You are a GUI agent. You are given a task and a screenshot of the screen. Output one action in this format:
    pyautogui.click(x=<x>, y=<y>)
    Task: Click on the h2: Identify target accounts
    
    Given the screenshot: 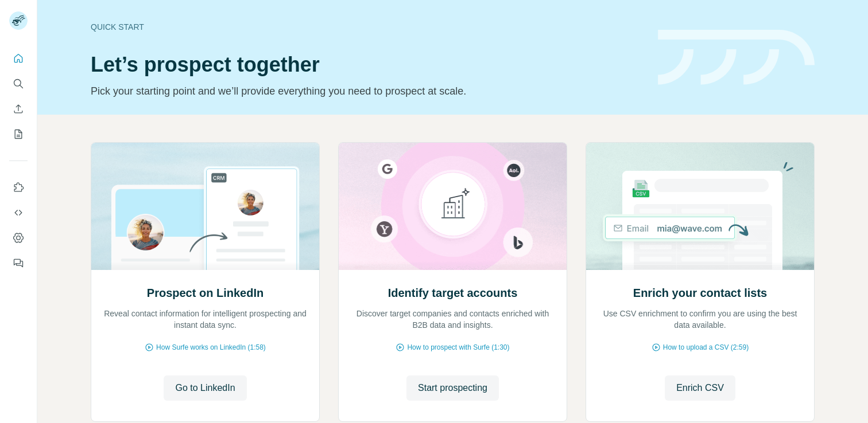 What is the action you would take?
    pyautogui.click(x=453, y=293)
    